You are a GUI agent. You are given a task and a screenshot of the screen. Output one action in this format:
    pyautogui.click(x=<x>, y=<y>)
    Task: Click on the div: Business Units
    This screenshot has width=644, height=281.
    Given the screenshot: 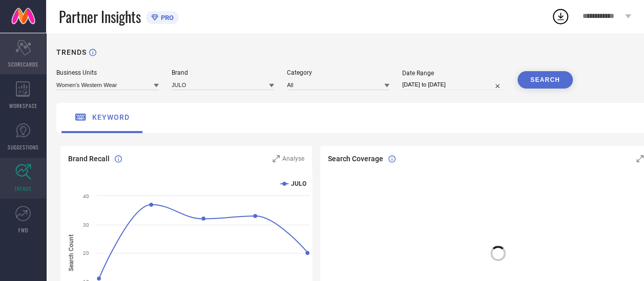 What is the action you would take?
    pyautogui.click(x=107, y=73)
    